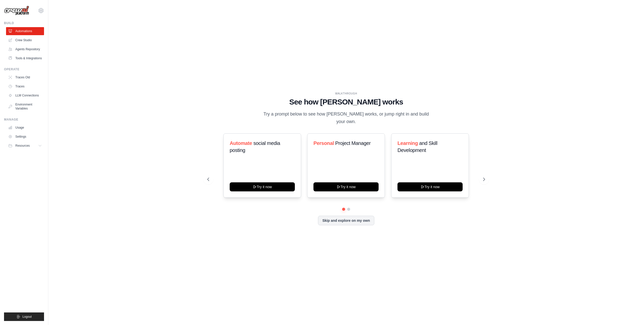  I want to click on a: Automations, so click(25, 31).